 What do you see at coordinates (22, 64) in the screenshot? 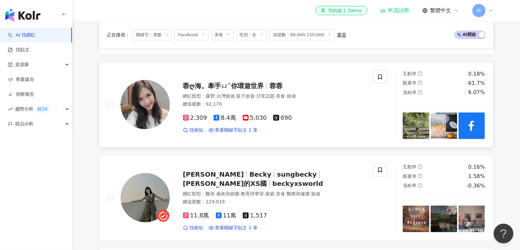
I see `span: 資源庫` at bounding box center [22, 64].